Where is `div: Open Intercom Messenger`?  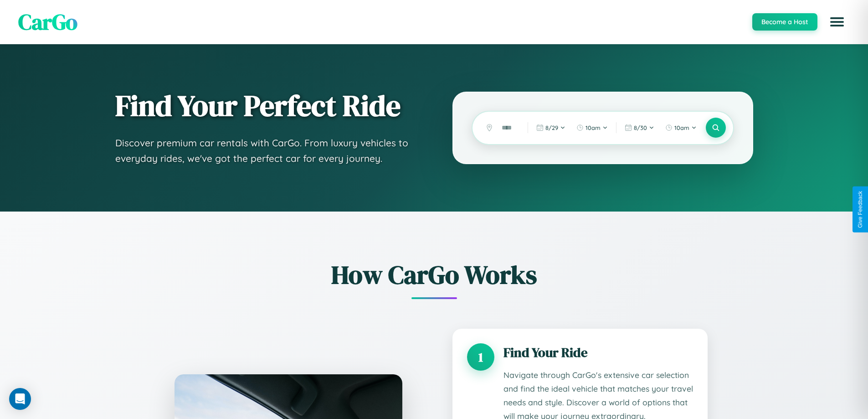 div: Open Intercom Messenger is located at coordinates (20, 399).